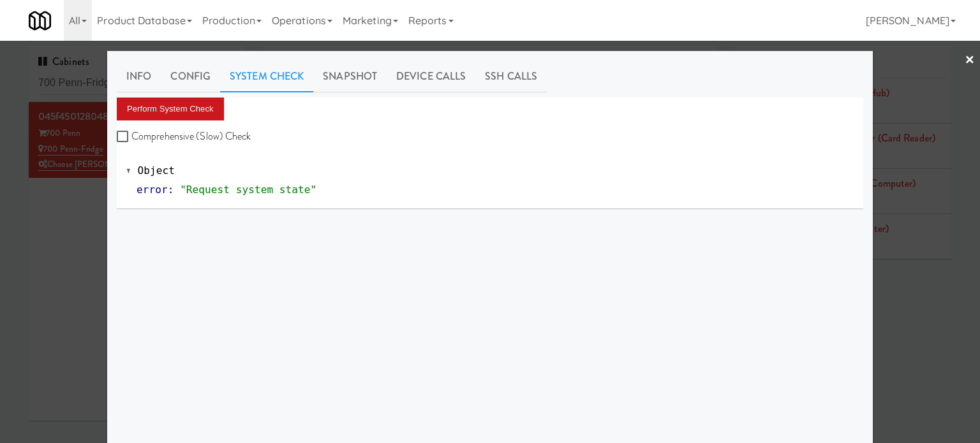 Image resolution: width=980 pixels, height=443 pixels. I want to click on img: Micromart, so click(40, 21).